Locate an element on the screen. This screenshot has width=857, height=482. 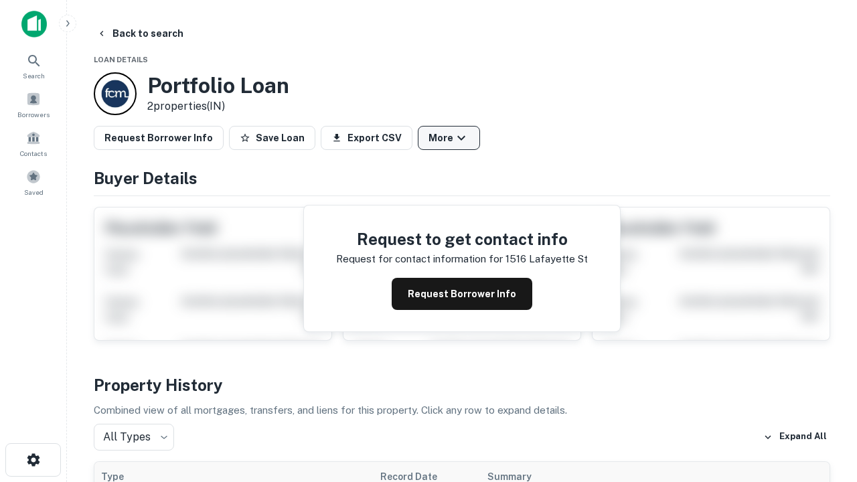
div: Saved is located at coordinates (33, 182).